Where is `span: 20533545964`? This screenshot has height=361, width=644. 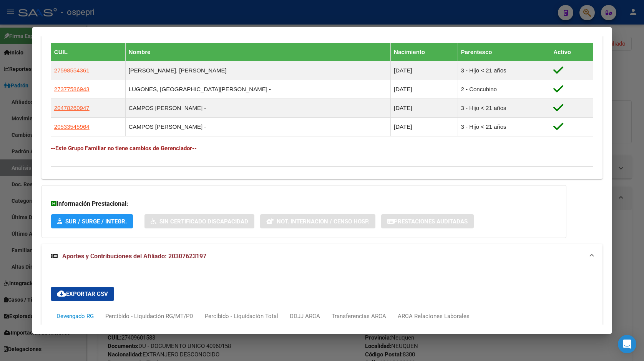
span: 20533545964 is located at coordinates (72, 127).